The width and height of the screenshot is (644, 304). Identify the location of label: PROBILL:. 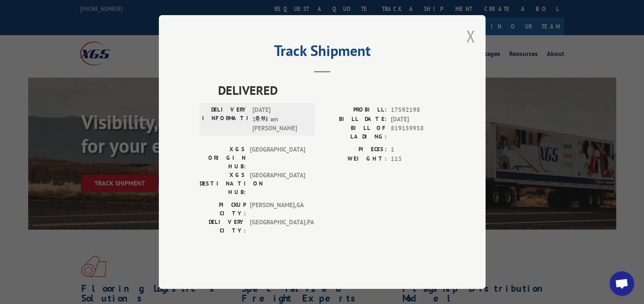
(355, 110).